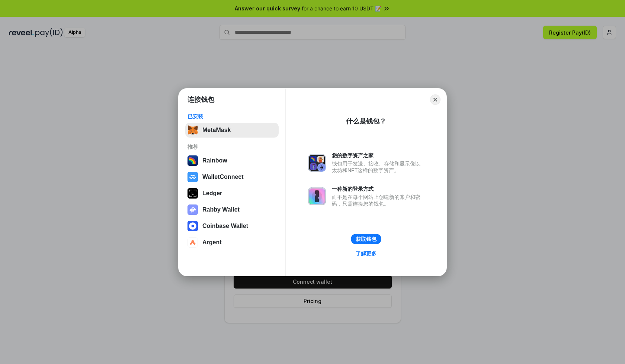  What do you see at coordinates (201, 100) in the screenshot?
I see `h1: 连接钱包` at bounding box center [201, 100].